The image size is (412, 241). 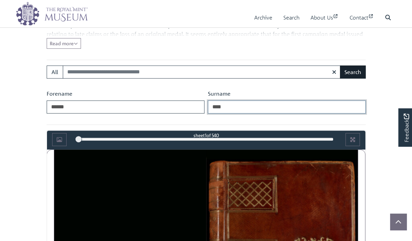 I want to click on span: Read more, so click(x=64, y=43).